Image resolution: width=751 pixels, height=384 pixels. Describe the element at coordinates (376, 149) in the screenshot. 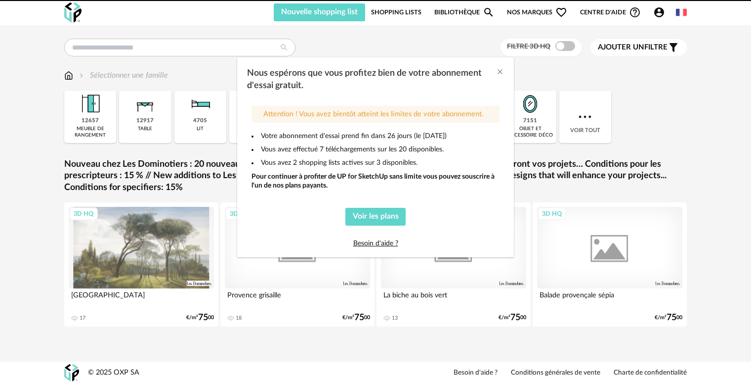

I see `li: Vous avez effectué 7 téléchargements sur les 20 disponibles.` at that location.